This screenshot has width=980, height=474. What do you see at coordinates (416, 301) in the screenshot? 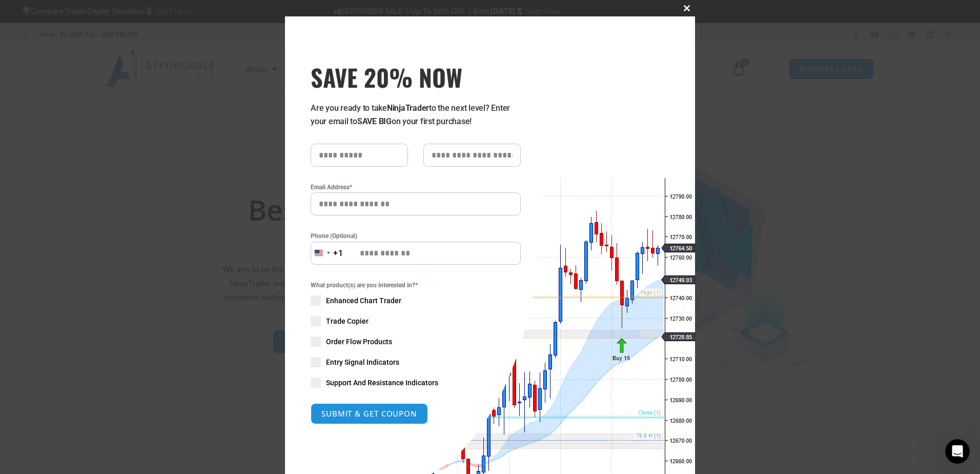
I see `label: Enhanced Chart Trader` at bounding box center [416, 301].